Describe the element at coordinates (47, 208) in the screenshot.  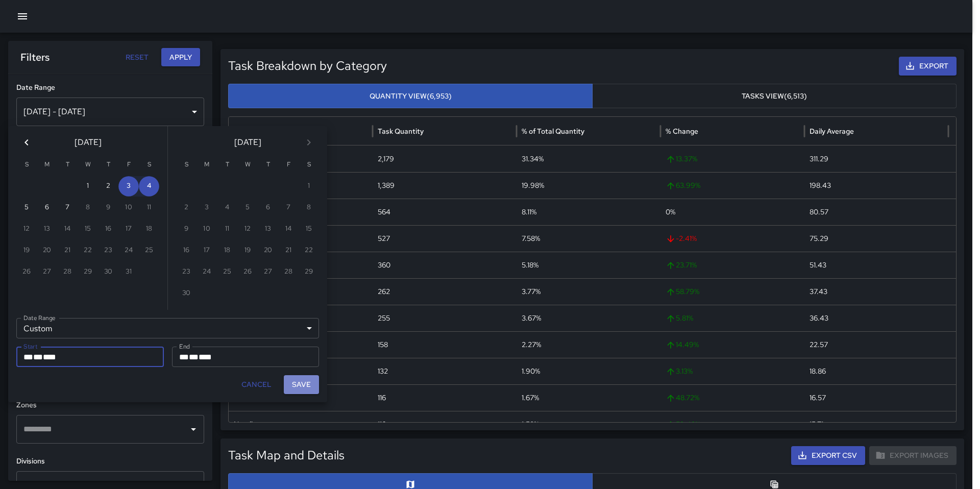
I see `button: 6` at that location.